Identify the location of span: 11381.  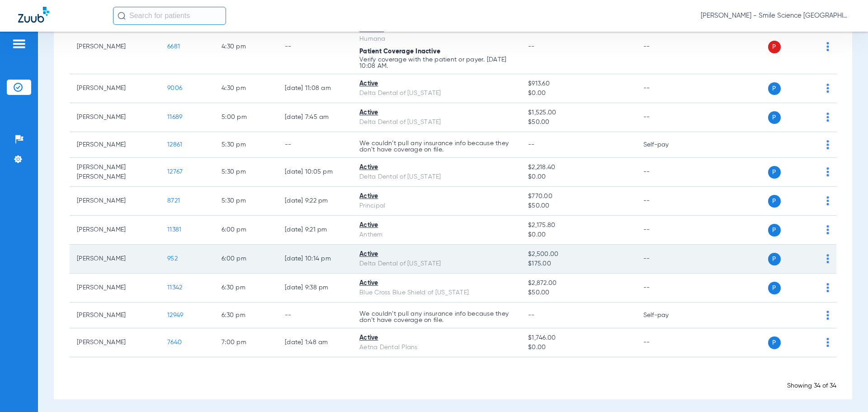
(174, 230).